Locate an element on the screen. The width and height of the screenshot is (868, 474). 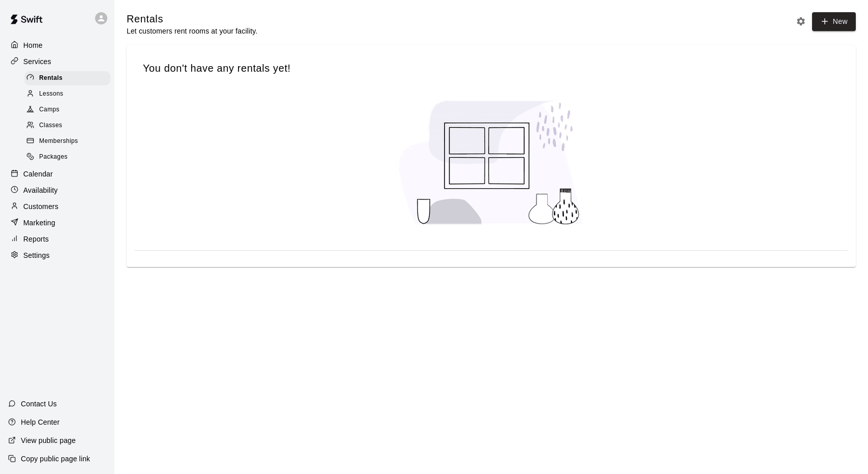
div: Memberships is located at coordinates (67, 142).